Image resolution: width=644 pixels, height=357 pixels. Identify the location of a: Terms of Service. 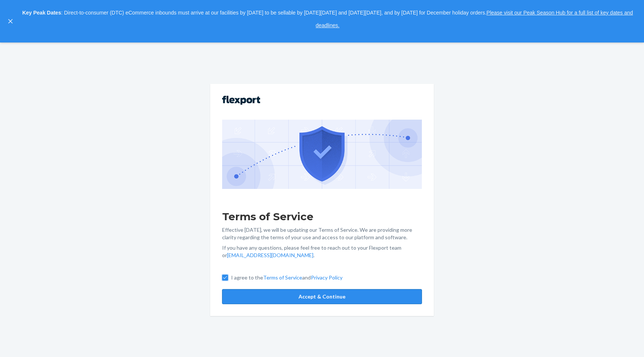
(283, 278).